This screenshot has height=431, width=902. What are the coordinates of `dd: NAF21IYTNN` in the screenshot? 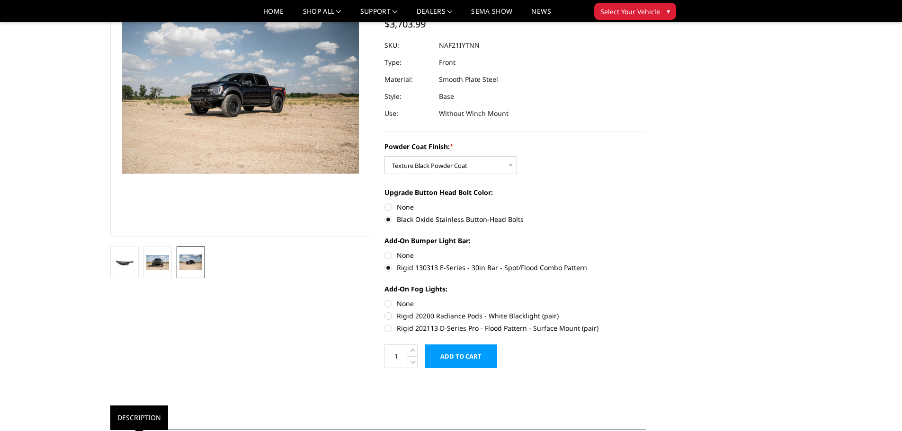 It's located at (459, 45).